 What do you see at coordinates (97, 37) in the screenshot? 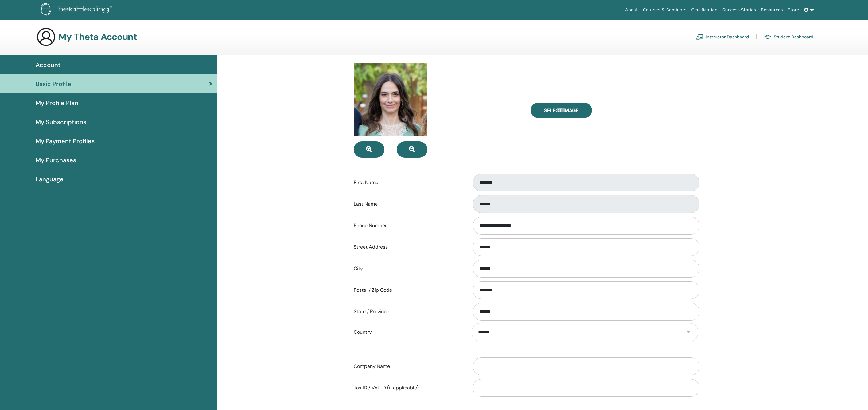
I see `h3: My Theta Account` at bounding box center [97, 37].